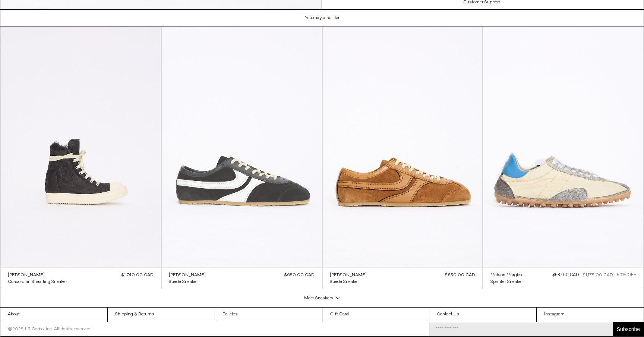 This screenshot has height=337, width=644. I want to click on div: More Sneakers, so click(322, 299).